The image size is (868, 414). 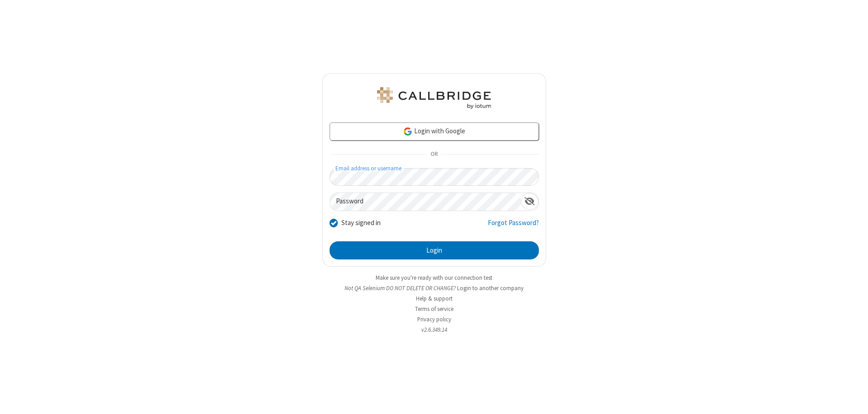 What do you see at coordinates (434, 319) in the screenshot?
I see `a: Privacy policy` at bounding box center [434, 319].